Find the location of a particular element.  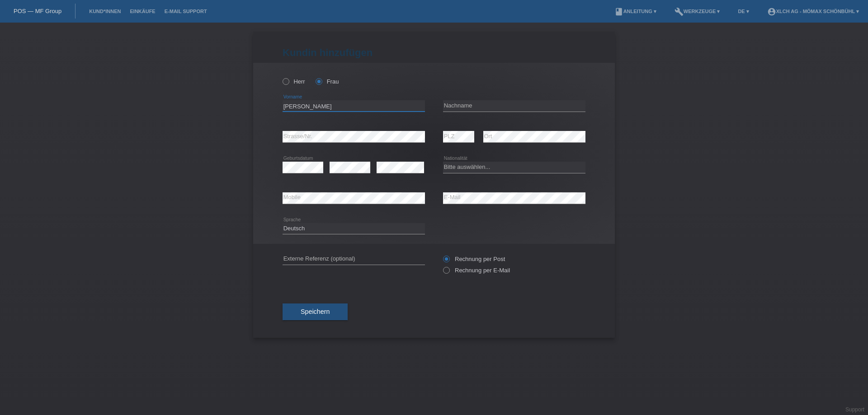

a: account_circleXLCH AG - Mömax Schönbühl ▾ is located at coordinates (813, 11).